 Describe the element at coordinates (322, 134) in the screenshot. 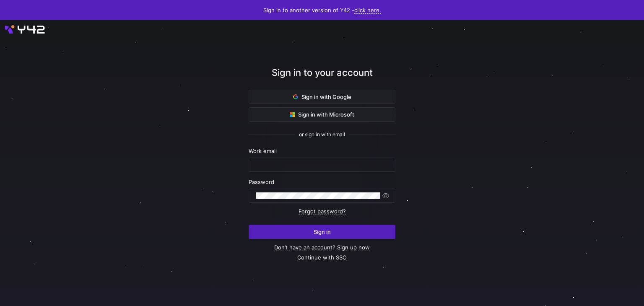

I see `span: or sign in with email` at that location.